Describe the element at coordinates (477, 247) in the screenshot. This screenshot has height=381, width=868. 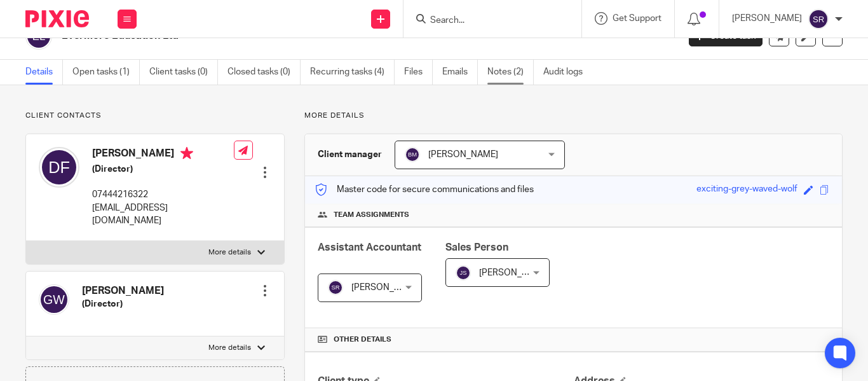
I see `span: Sales Person` at that location.